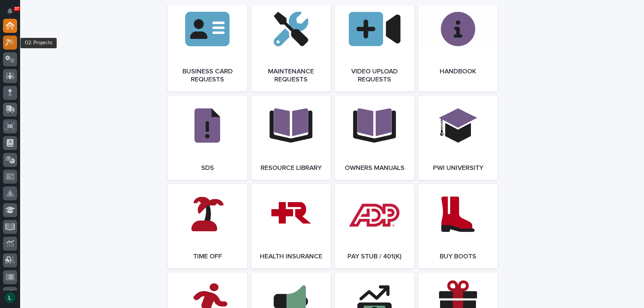 Image resolution: width=644 pixels, height=308 pixels. What do you see at coordinates (291, 138) in the screenshot?
I see `a: Resource Library` at bounding box center [291, 138].